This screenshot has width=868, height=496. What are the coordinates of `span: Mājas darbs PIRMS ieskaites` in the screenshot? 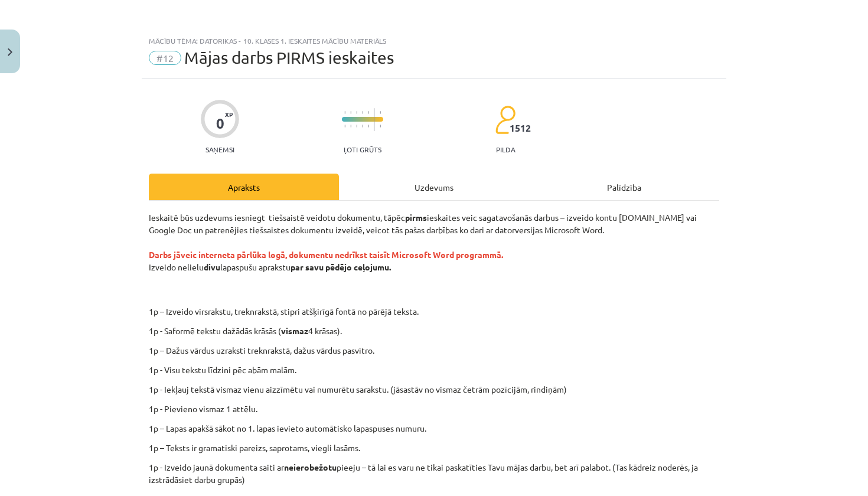 It's located at (288, 57).